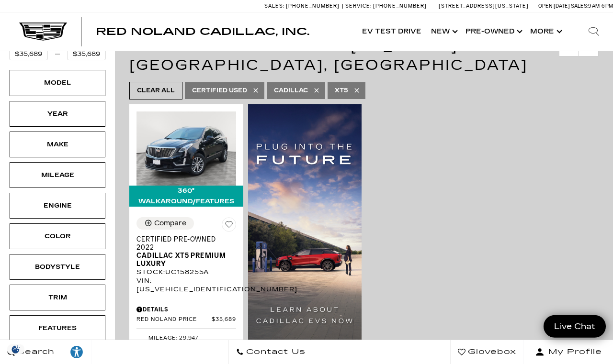 This screenshot has width=613, height=364. What do you see at coordinates (57, 328) in the screenshot?
I see `div: Features` at bounding box center [57, 328].